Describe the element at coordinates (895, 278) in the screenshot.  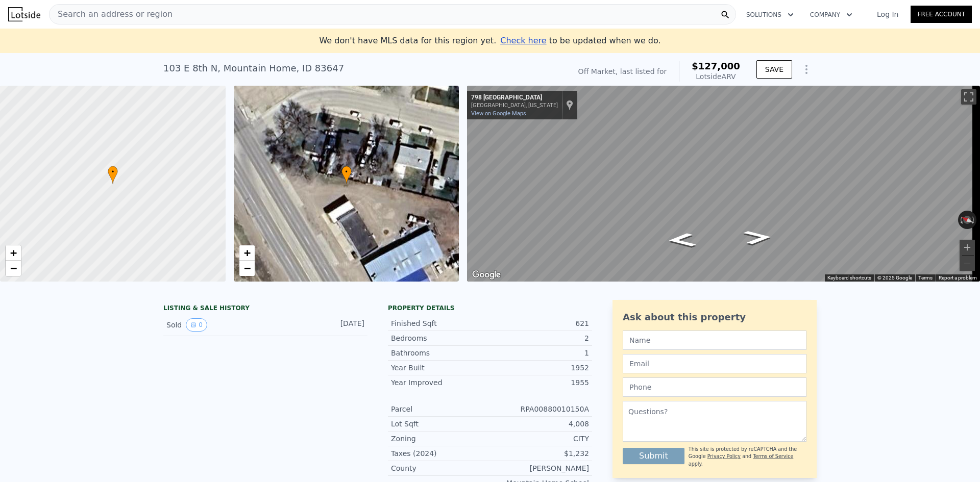
I see `span: © 2025 Google` at that location.